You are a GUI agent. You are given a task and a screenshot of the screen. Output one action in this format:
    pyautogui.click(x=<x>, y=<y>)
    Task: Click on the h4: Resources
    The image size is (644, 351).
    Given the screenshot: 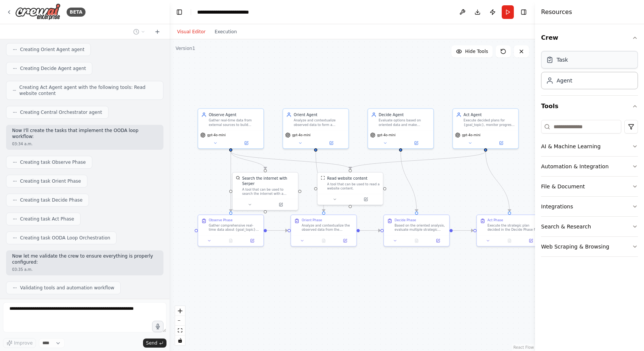 What is the action you would take?
    pyautogui.click(x=556, y=12)
    